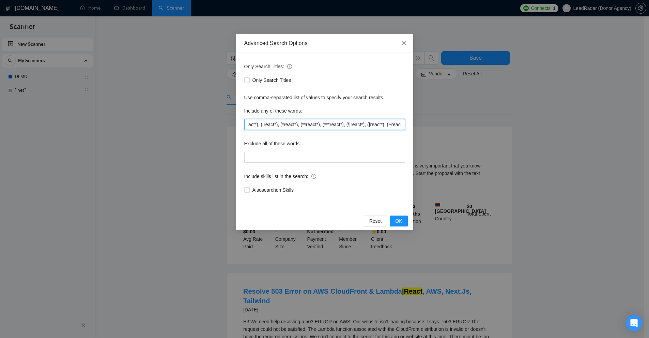 The height and width of the screenshot is (338, 649). Describe the element at coordinates (376, 221) in the screenshot. I see `span: Reset` at that location.